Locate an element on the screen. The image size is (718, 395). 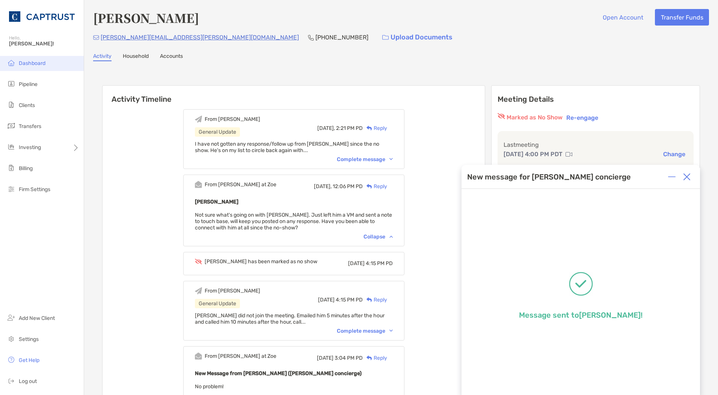
img: Close is located at coordinates (687, 177).